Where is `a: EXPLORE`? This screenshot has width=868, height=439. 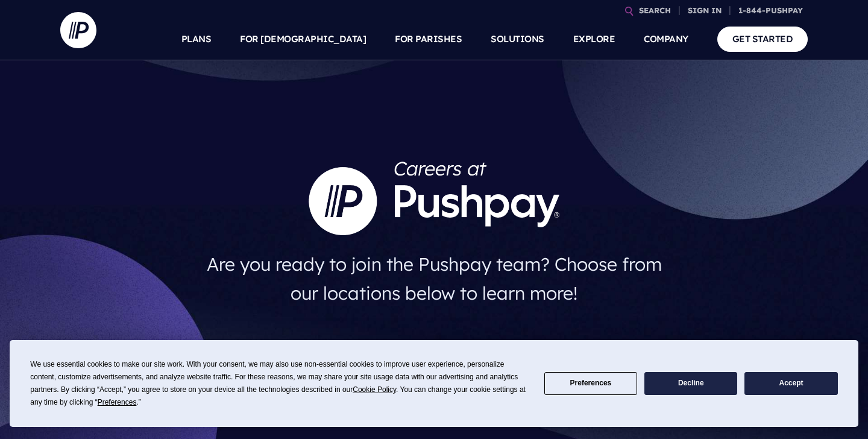
a: EXPLORE is located at coordinates (594, 39).